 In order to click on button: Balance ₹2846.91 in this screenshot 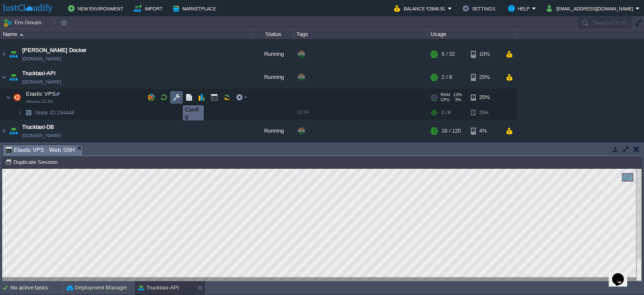, I will do `click(421, 8)`.